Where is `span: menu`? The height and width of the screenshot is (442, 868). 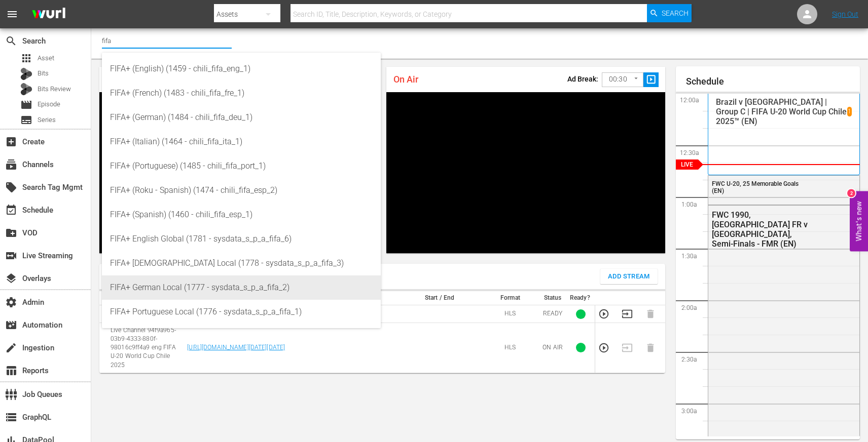 span: menu is located at coordinates (12, 14).